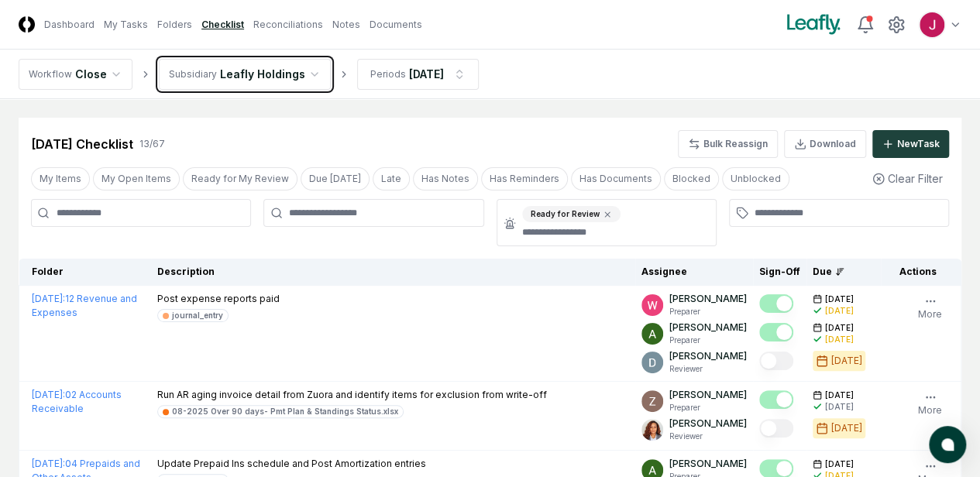 The image size is (980, 477). Describe the element at coordinates (86, 272) in the screenshot. I see `th: Folder` at that location.